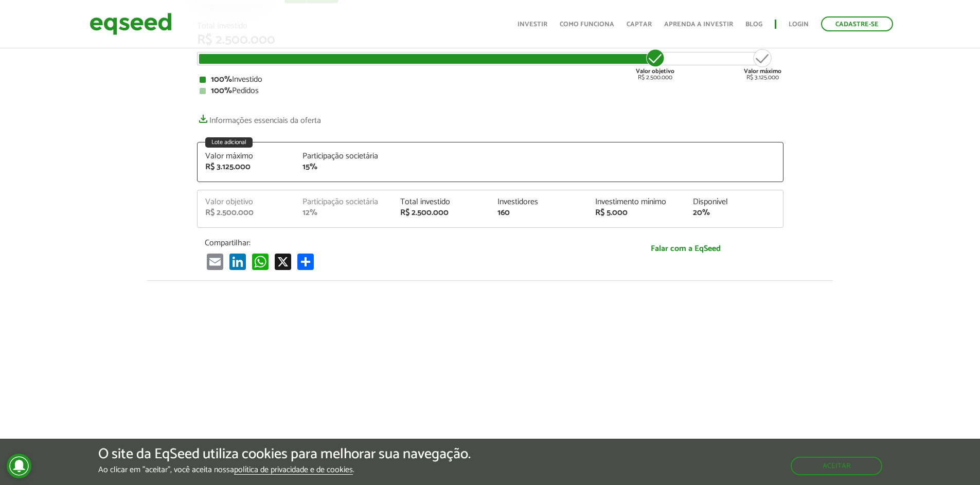  Describe the element at coordinates (246, 202) in the screenshot. I see `div: Valor objetivo` at that location.